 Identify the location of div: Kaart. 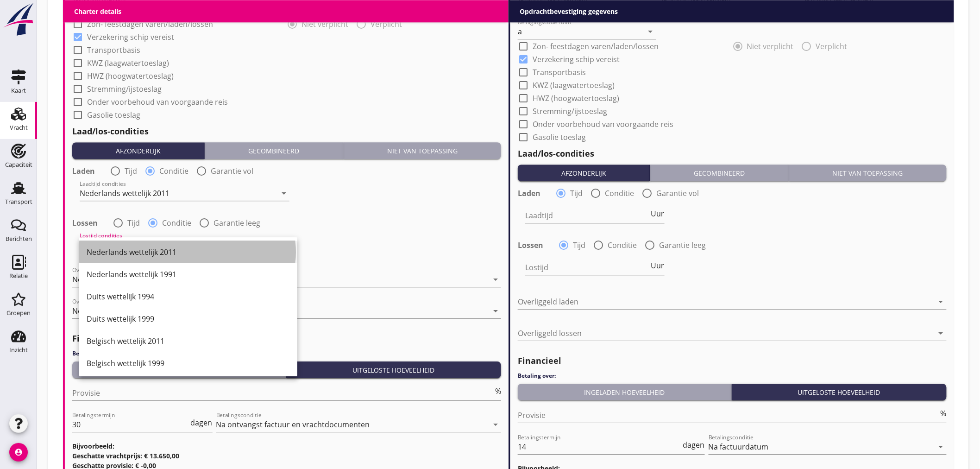
(19, 90).